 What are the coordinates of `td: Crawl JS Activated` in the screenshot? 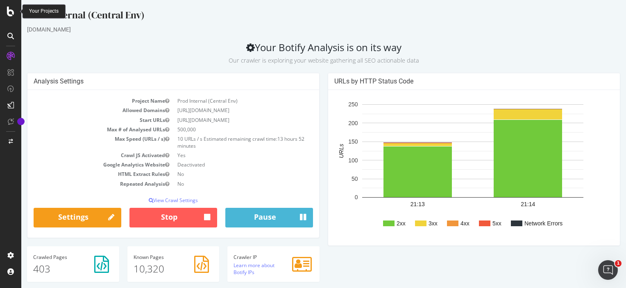 It's located at (82, 155).